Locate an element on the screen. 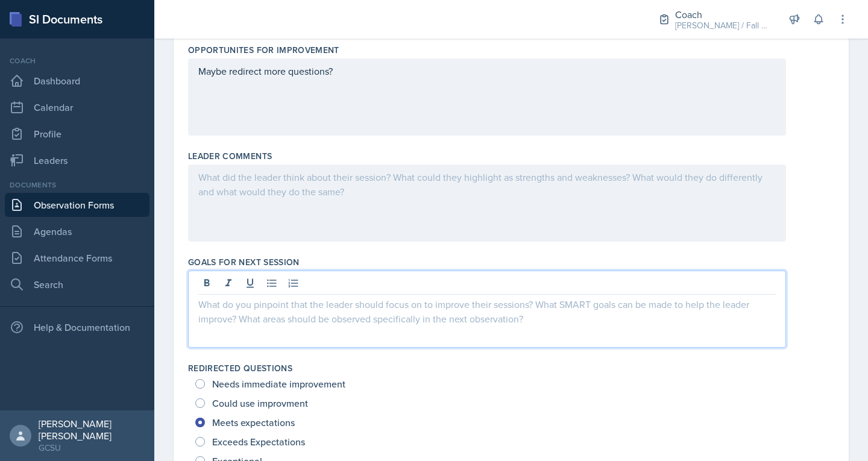 This screenshot has height=461, width=868. span: Meets expectations is located at coordinates (253, 423).